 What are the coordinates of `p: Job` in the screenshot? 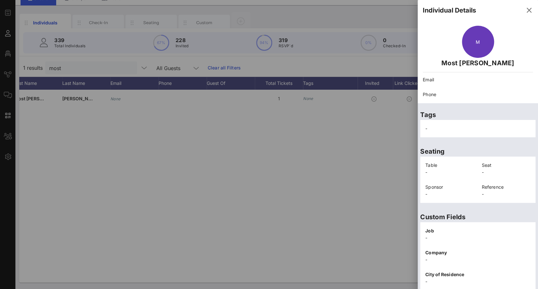 It's located at (478, 231).